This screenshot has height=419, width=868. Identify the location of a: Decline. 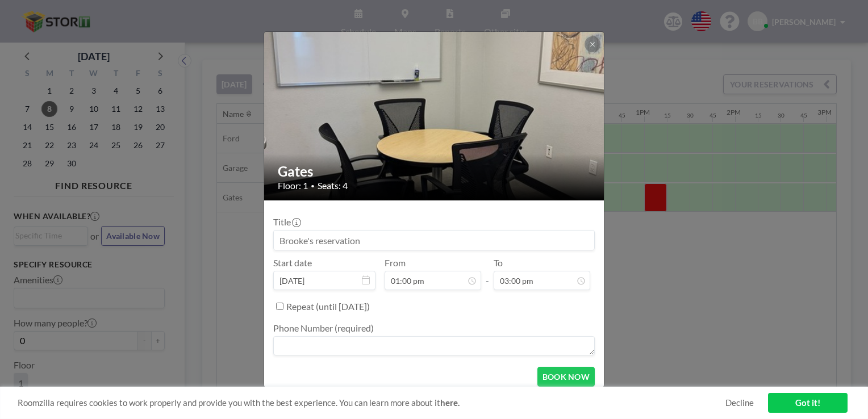
(740, 402).